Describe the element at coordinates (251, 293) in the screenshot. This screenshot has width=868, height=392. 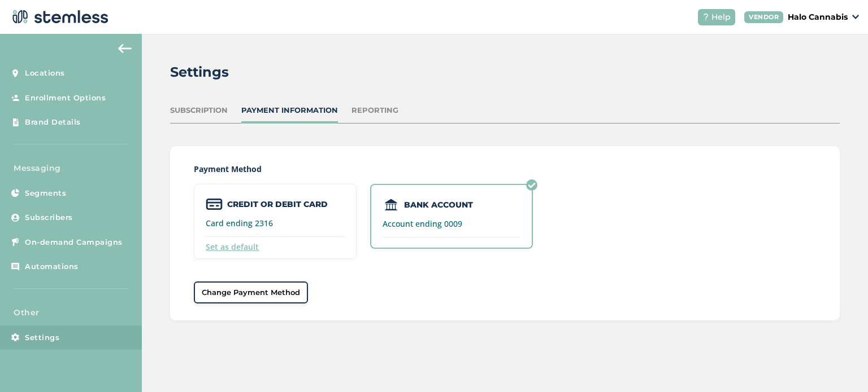
I see `span: Change Payment Method` at that location.